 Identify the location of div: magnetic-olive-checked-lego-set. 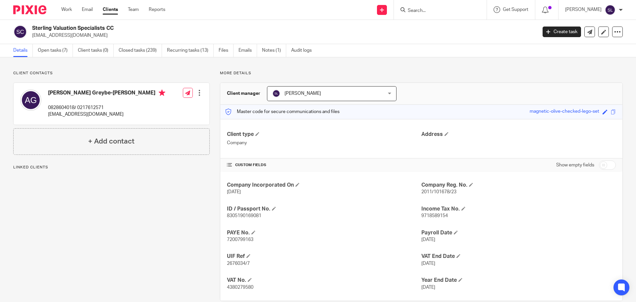
(565, 112).